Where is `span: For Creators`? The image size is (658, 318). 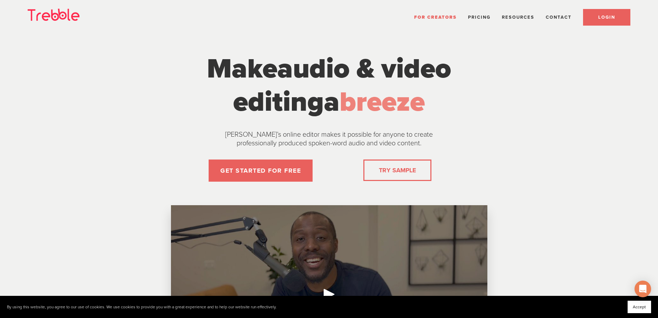
span: For Creators is located at coordinates (436, 17).